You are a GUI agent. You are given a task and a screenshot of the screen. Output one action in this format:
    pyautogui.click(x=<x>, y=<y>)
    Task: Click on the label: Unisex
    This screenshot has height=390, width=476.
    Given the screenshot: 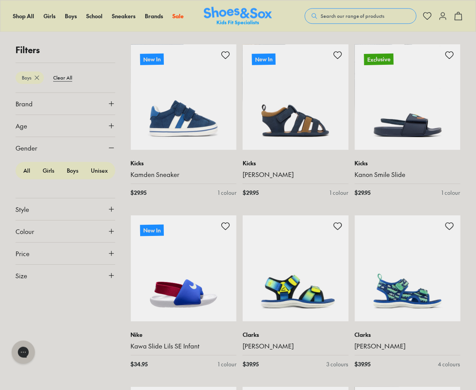 What is the action you would take?
    pyautogui.click(x=99, y=171)
    